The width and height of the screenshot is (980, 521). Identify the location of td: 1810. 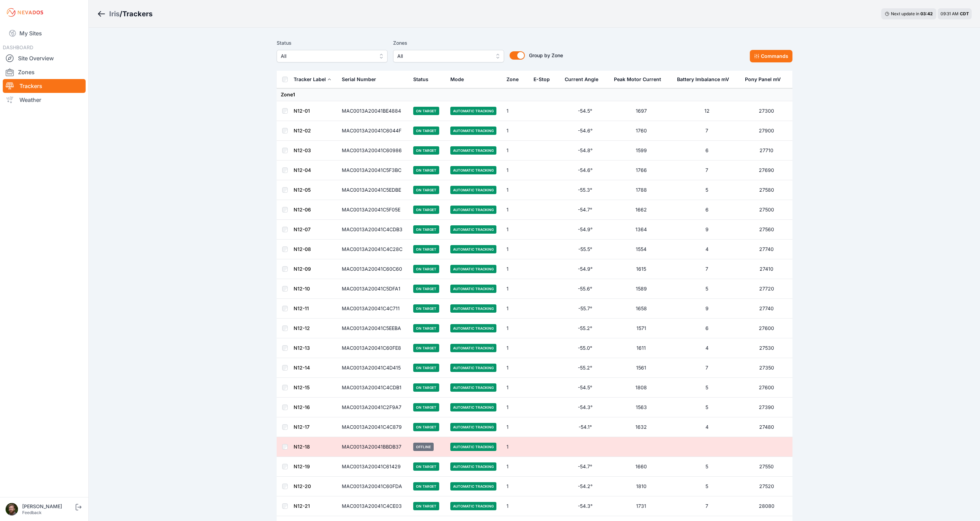
(641, 486).